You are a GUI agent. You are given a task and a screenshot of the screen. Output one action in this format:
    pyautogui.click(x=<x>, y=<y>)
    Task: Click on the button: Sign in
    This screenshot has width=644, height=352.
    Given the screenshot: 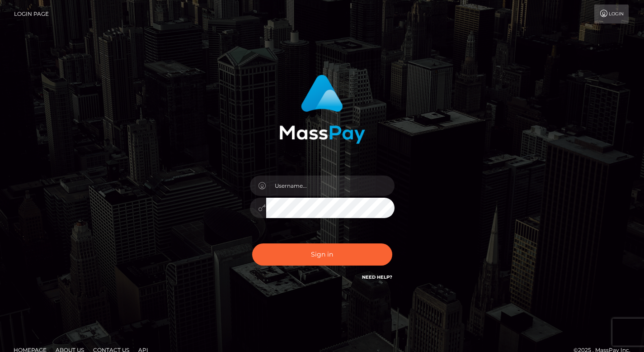 What is the action you would take?
    pyautogui.click(x=322, y=254)
    